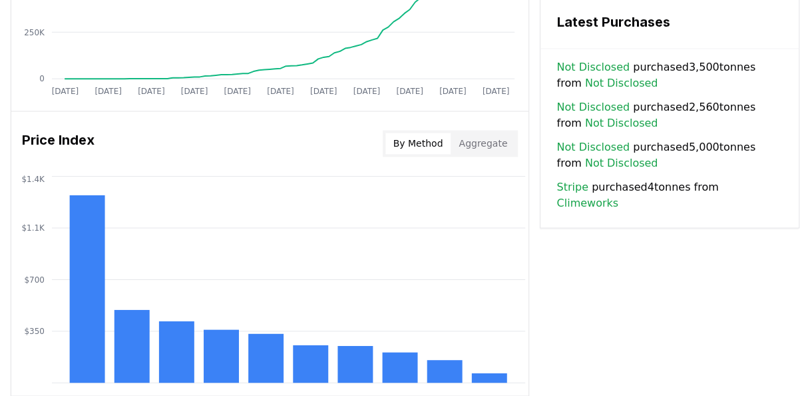 Image resolution: width=810 pixels, height=396 pixels. Describe the element at coordinates (58, 143) in the screenshot. I see `h3: Price Index` at that location.